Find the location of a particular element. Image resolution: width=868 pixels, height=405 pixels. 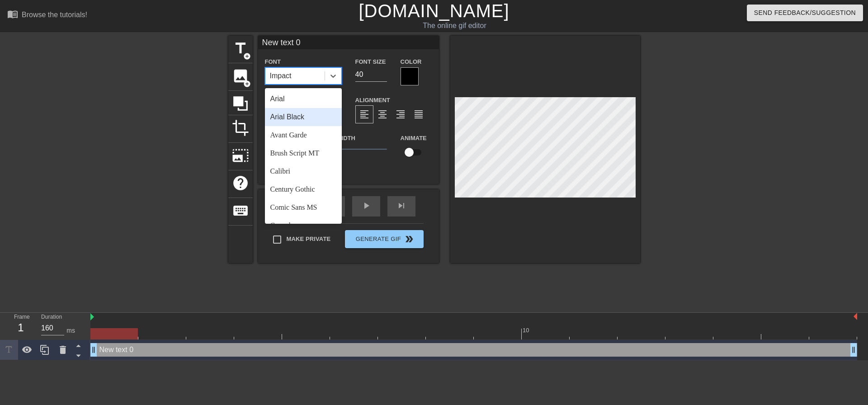

span: help is located at coordinates (240, 183).